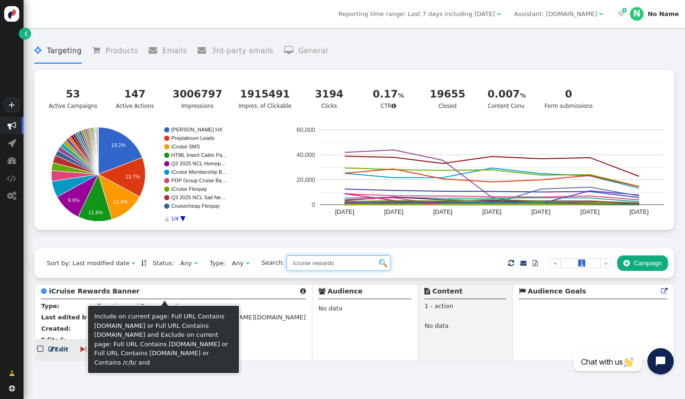 The width and height of the screenshot is (685, 399). I want to click on a: Edit, so click(58, 349).